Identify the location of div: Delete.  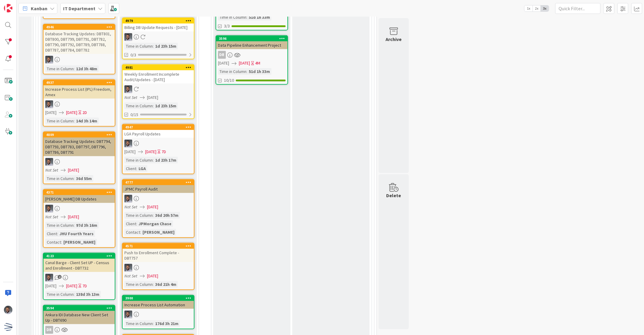
(394, 195).